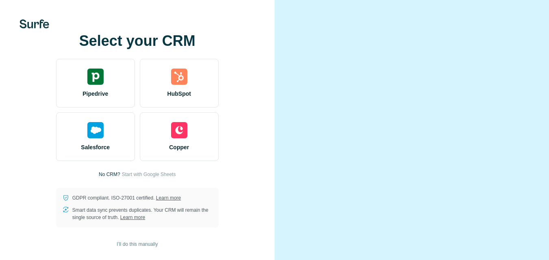  Describe the element at coordinates (95, 130) in the screenshot. I see `img: salesforce's logo` at that location.